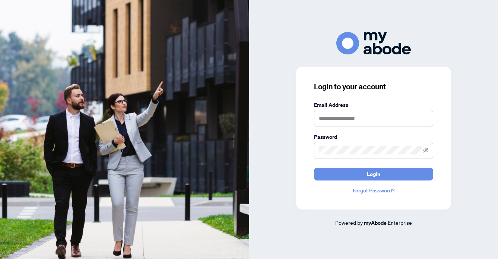 The image size is (498, 259). I want to click on button: Login, so click(373, 174).